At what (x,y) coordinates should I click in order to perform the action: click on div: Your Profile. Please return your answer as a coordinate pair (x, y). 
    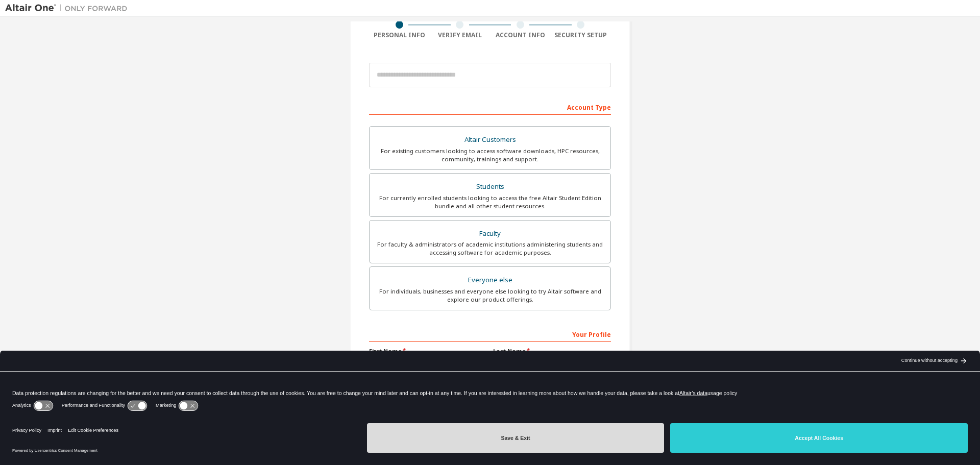
    Looking at the image, I should click on (490, 334).